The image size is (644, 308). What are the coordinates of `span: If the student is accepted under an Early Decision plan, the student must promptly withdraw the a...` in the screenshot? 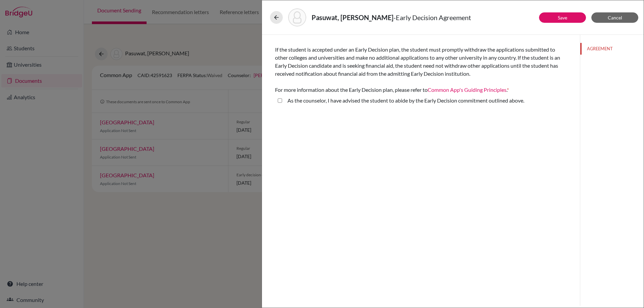 It's located at (418, 69).